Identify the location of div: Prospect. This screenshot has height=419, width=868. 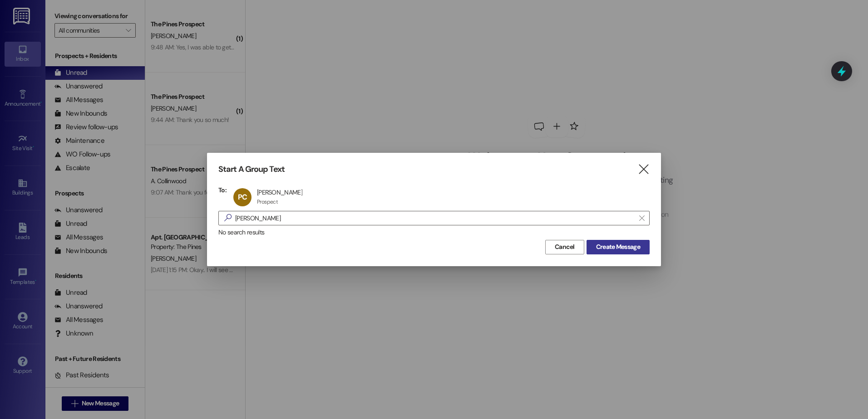
(267, 202).